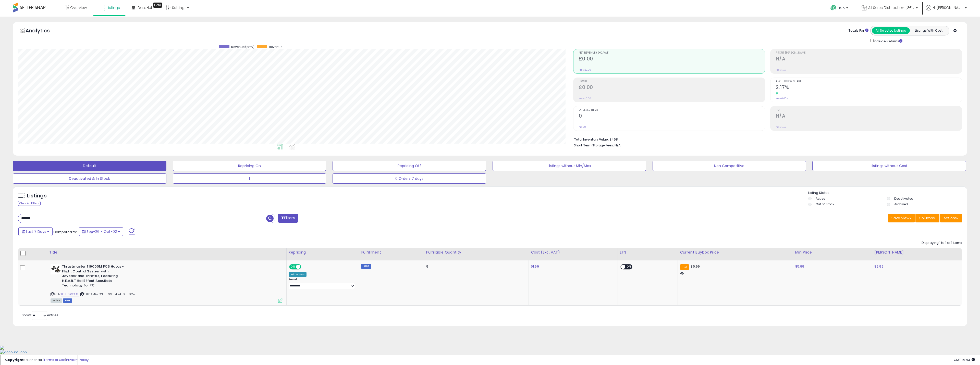 The width and height of the screenshot is (980, 365). I want to click on span: Overview, so click(79, 8).